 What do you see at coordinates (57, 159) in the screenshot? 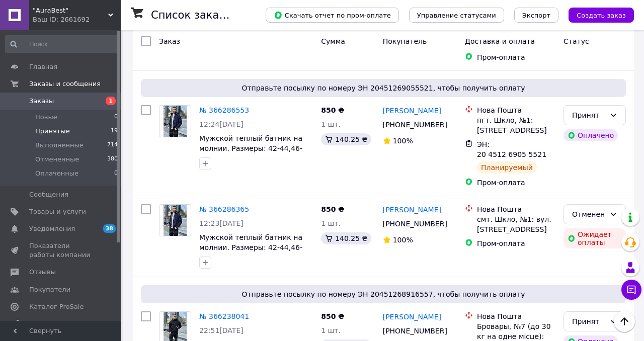
I see `span: Отмененные` at bounding box center [57, 159].